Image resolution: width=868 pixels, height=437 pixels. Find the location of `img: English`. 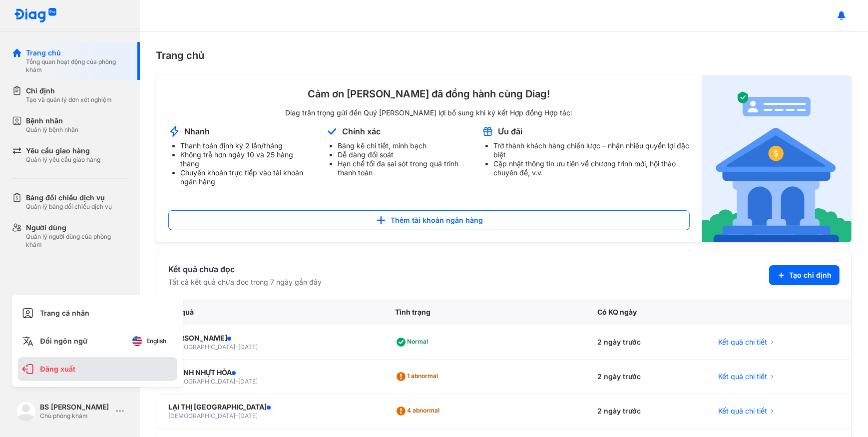

img: English is located at coordinates (138, 341).